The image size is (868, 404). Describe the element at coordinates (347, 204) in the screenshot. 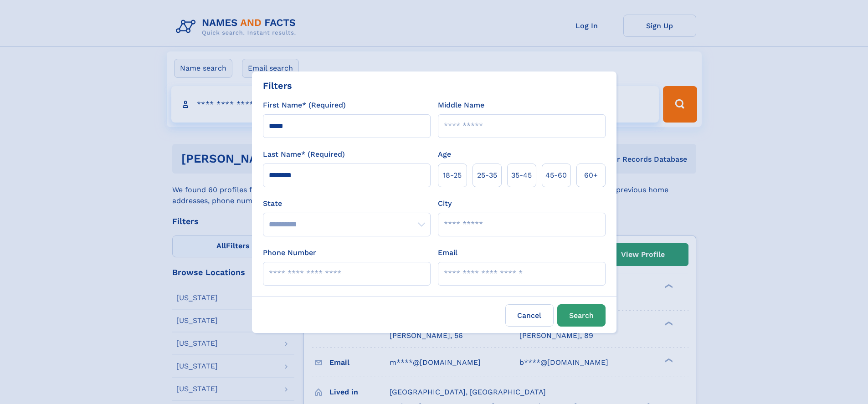

I see `label: State` at that location.